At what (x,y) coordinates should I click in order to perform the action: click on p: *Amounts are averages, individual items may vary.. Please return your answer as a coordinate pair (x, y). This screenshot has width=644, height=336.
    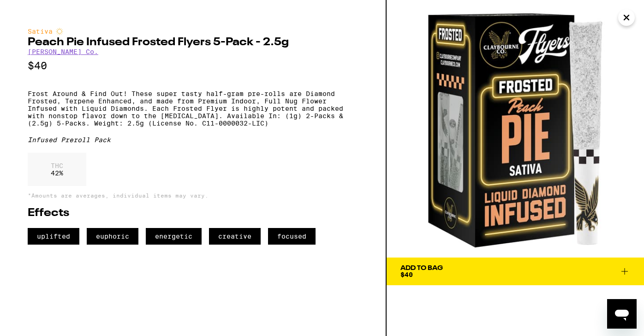
    Looking at the image, I should click on (193, 195).